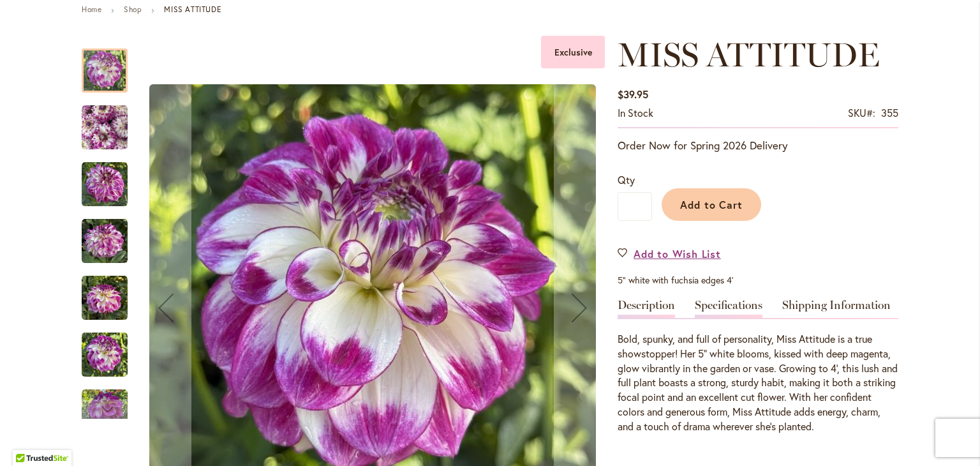 This screenshot has height=466, width=980. I want to click on a: Home, so click(91, 9).